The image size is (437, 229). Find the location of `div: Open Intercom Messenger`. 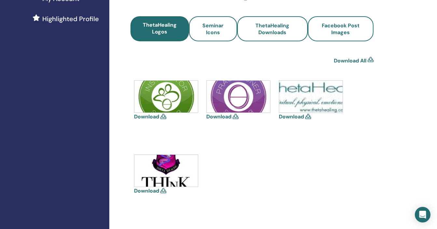

div: Open Intercom Messenger is located at coordinates (422, 215).